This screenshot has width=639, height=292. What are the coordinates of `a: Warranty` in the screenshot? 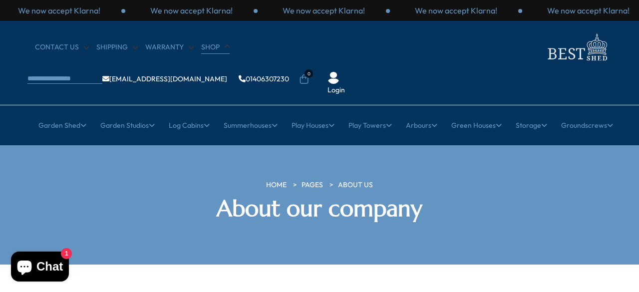 It's located at (169, 47).